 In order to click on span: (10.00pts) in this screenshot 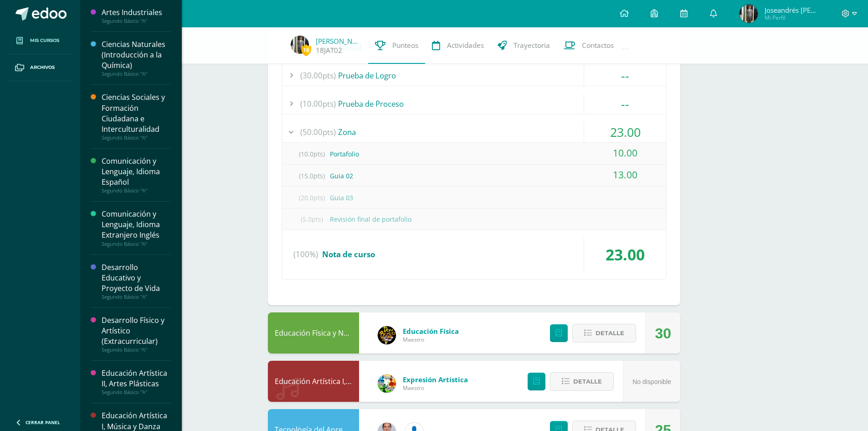, I will do `click(318, 103)`.